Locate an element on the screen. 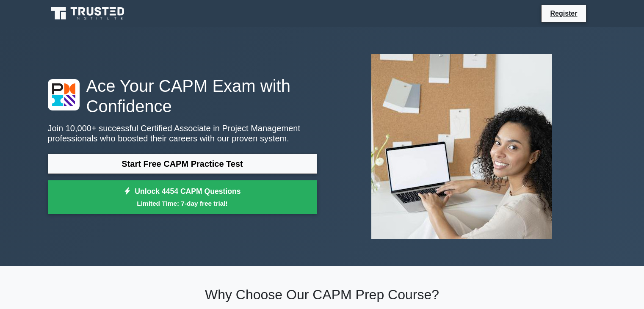 The height and width of the screenshot is (309, 644). a: Start Free CAPM Practice Test is located at coordinates (182, 164).